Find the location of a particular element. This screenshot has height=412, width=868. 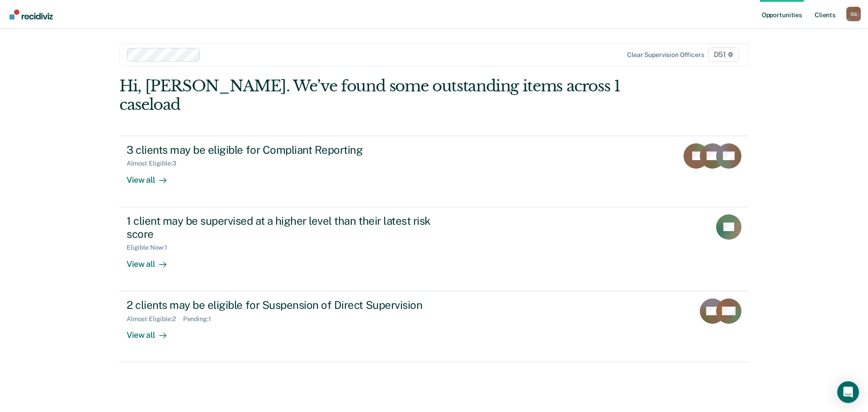

div: Almost Eligible : 2 is located at coordinates (155, 319).